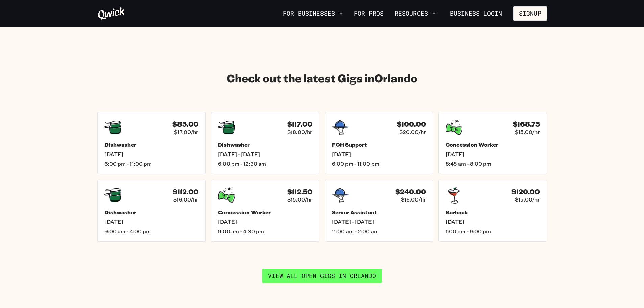 This screenshot has height=308, width=644. Describe the element at coordinates (493, 212) in the screenshot. I see `h5: Barback` at that location.